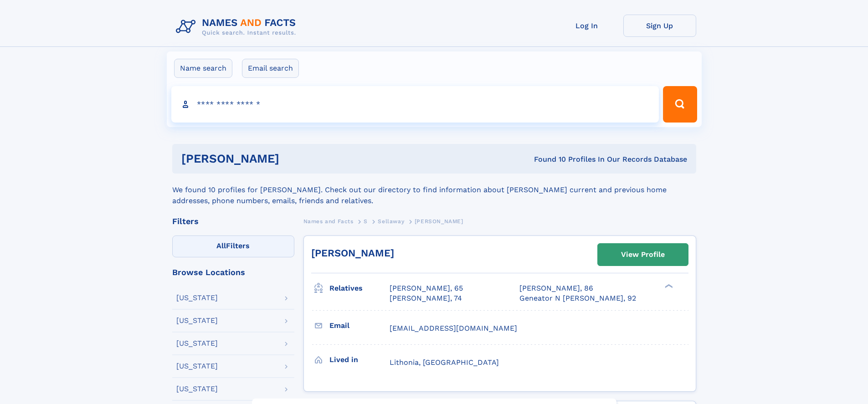  Describe the element at coordinates (233, 221) in the screenshot. I see `div: Filters` at that location.